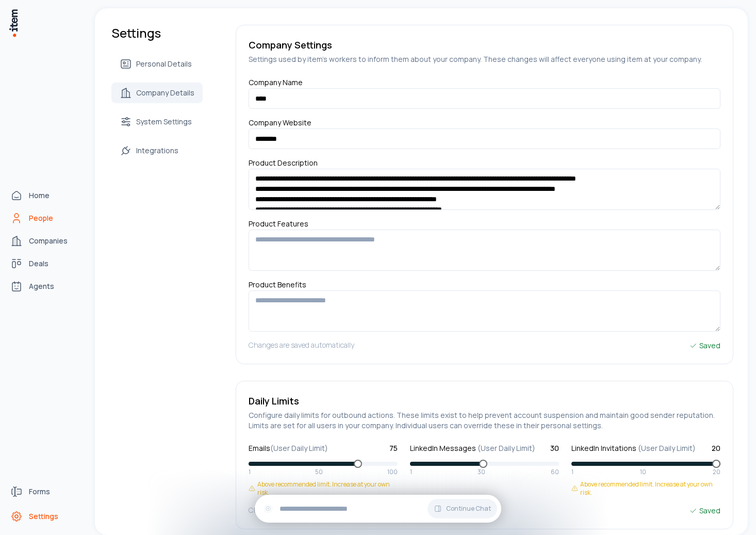 The height and width of the screenshot is (535, 756). I want to click on a: Forms, so click(46, 492).